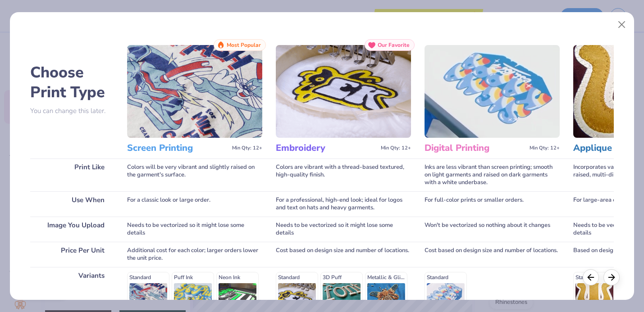 The image size is (644, 312). Describe the element at coordinates (343, 175) in the screenshot. I see `div: Colors are vibrant with a thread-based textured, high-quality finish.` at that location.